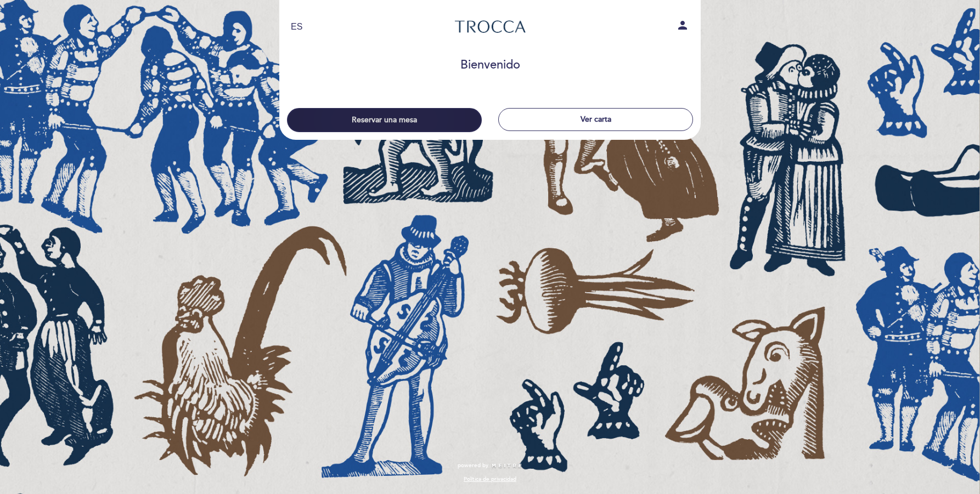  I want to click on a: Trocca, so click(490, 27).